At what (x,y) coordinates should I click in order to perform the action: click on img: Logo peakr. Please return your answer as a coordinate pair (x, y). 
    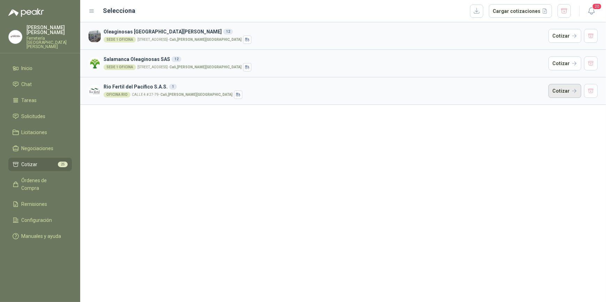
    Looking at the image, I should click on (26, 13).